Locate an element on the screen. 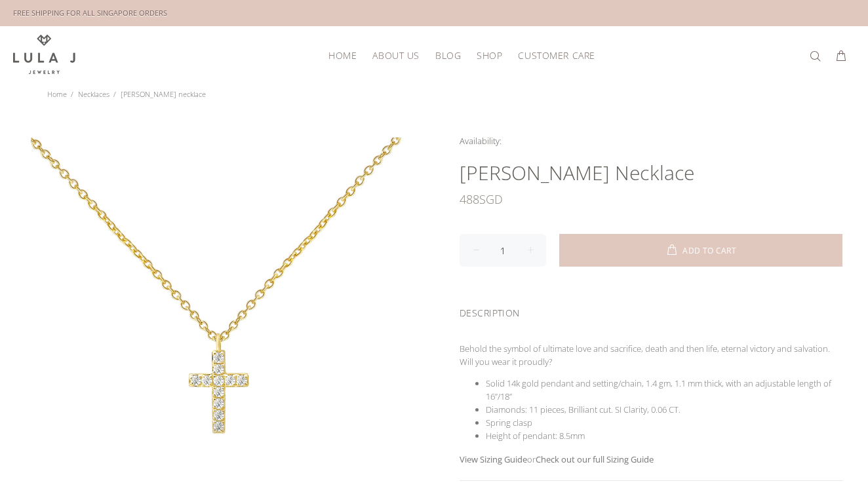  a: Customer Care is located at coordinates (552, 55).